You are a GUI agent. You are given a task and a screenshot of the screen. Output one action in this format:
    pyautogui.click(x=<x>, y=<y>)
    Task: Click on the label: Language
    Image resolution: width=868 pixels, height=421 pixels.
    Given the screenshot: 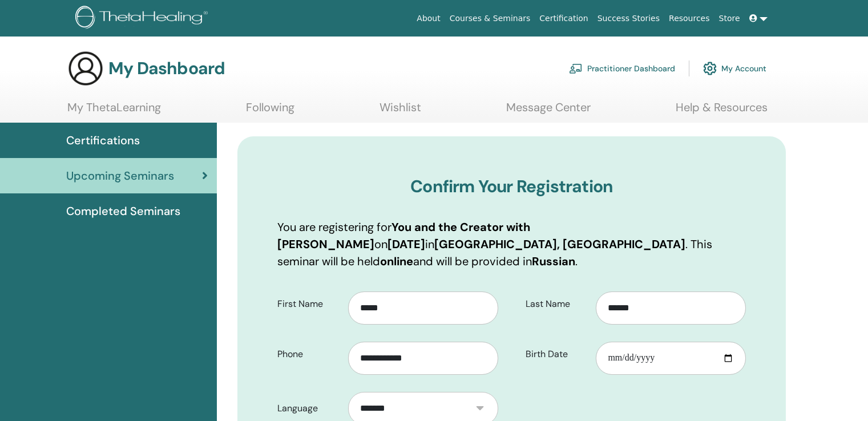 What is the action you would take?
    pyautogui.click(x=308, y=408)
    